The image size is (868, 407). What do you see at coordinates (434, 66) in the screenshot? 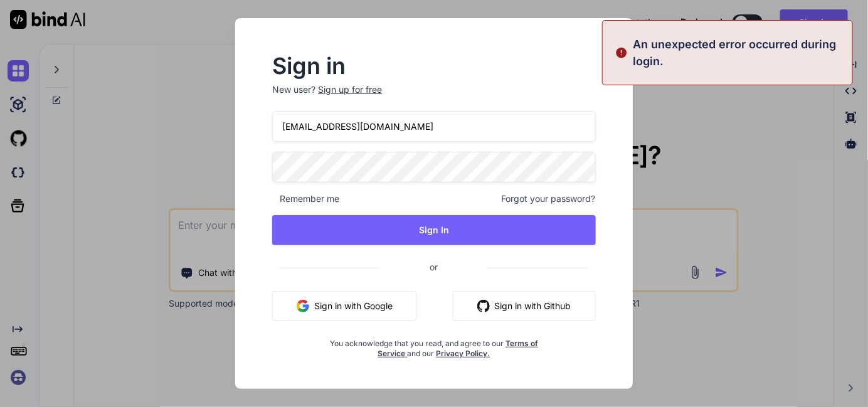
I see `h2: Sign in` at bounding box center [434, 66].